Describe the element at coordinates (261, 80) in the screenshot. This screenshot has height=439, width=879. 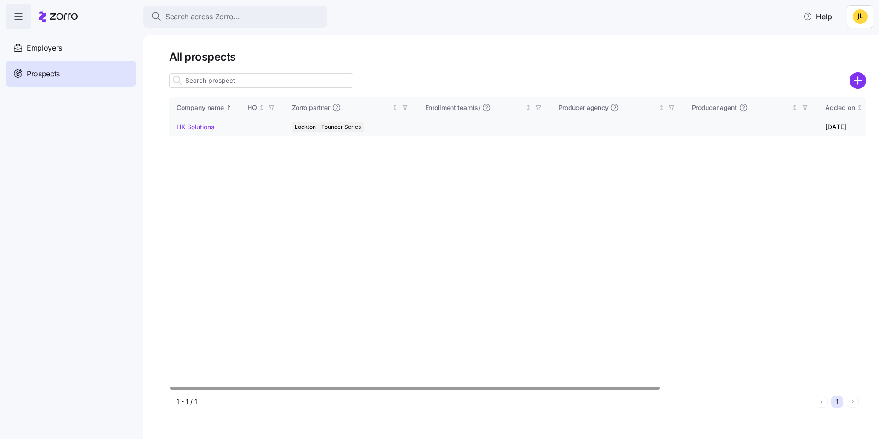
I see `input: Search prospect` at that location.